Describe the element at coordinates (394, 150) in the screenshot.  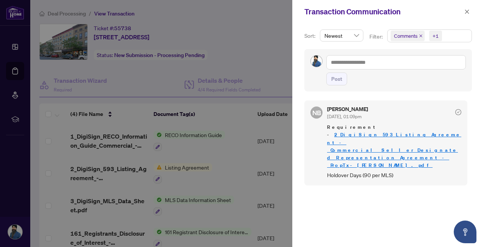
I see `a: 2_DigiSign_593_Listing_Agreement_-_Commercial_Seller_Designated_Representation_Agreement_-_PropTx...` at that location.